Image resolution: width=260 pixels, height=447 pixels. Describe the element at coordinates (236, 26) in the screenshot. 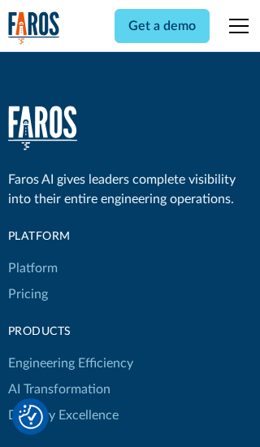

I see `div: menu` at that location.